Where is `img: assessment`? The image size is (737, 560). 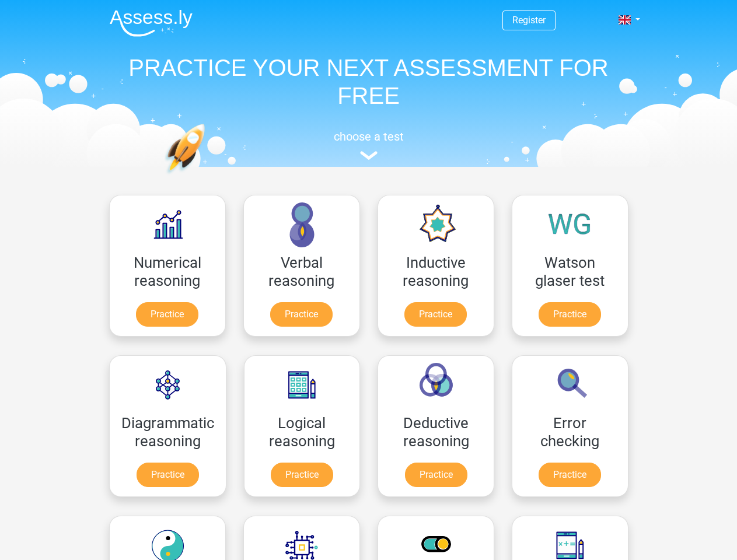
img: assessment is located at coordinates (368, 155).